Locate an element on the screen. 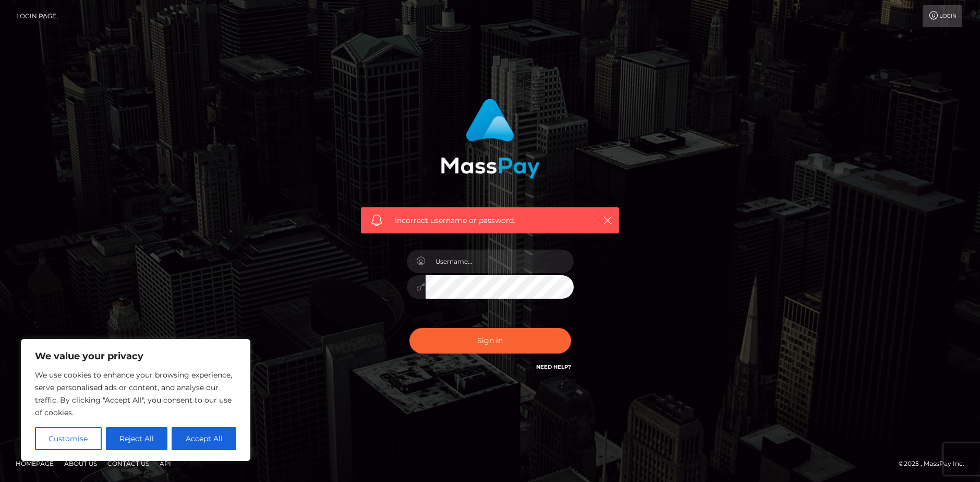  button: Reject All is located at coordinates (136, 438).